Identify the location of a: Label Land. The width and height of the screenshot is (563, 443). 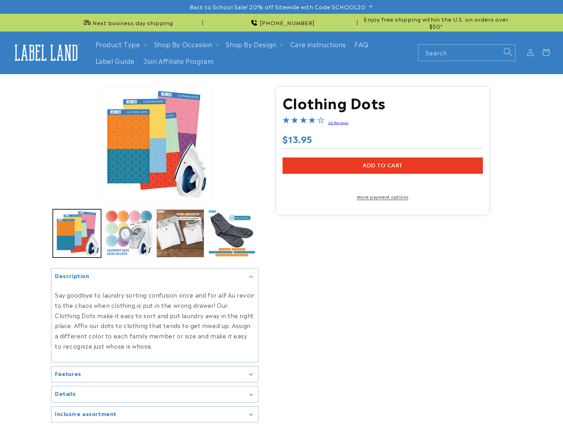
(46, 52).